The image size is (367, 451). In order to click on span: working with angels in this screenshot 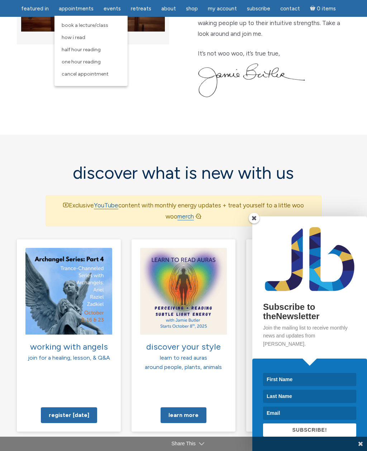, I will do `click(69, 346)`.